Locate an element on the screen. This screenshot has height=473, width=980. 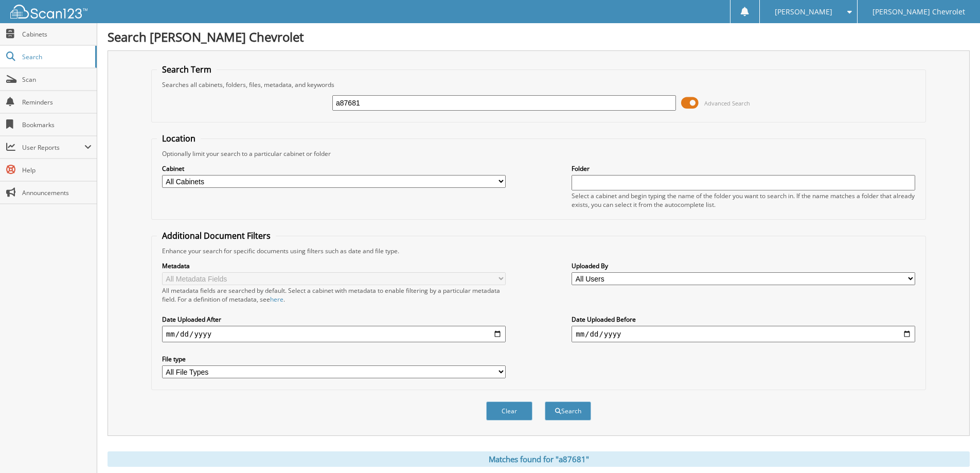
div: All metadata fields are searched by default. Select a cabinet with metadata to enable filtering b... is located at coordinates (334, 295).